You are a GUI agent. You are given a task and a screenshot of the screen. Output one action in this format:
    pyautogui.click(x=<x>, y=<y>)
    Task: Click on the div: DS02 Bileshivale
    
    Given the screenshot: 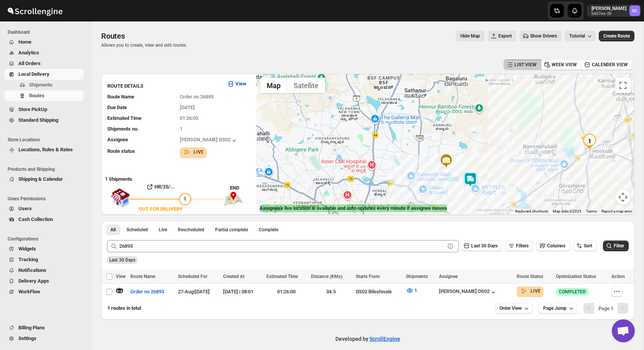 What is the action you would take?
    pyautogui.click(x=378, y=292)
    